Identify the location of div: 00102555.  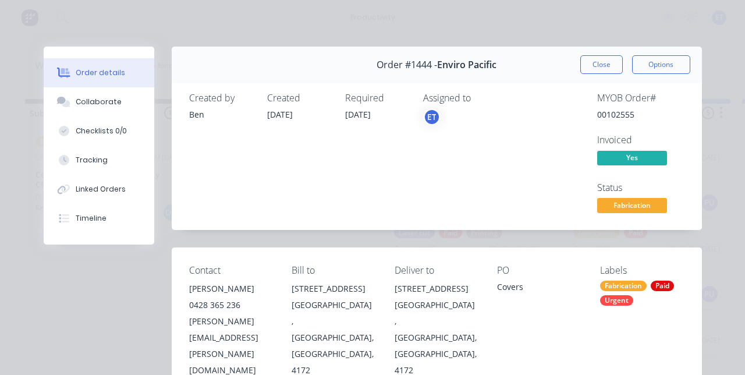
(641, 114).